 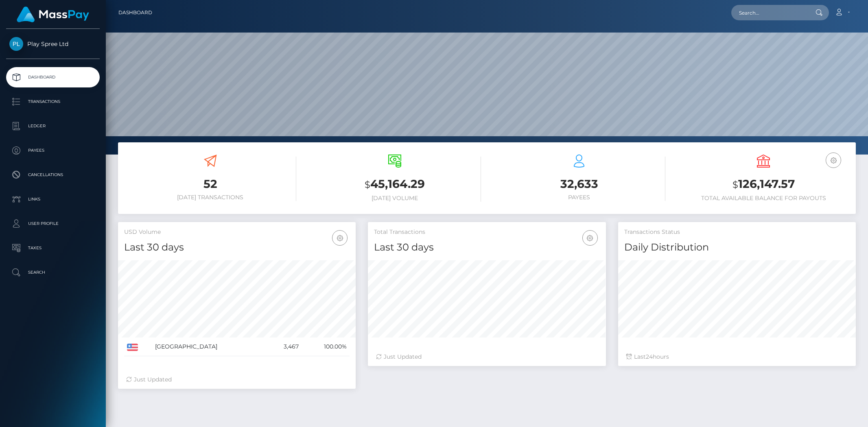 I want to click on h5: Total Transactions, so click(x=487, y=232).